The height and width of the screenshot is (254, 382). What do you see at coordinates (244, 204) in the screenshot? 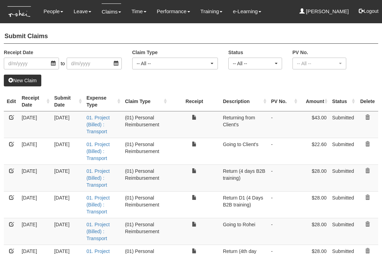
I see `td: Return D1 (4 Days B2B training)` at bounding box center [244, 204].